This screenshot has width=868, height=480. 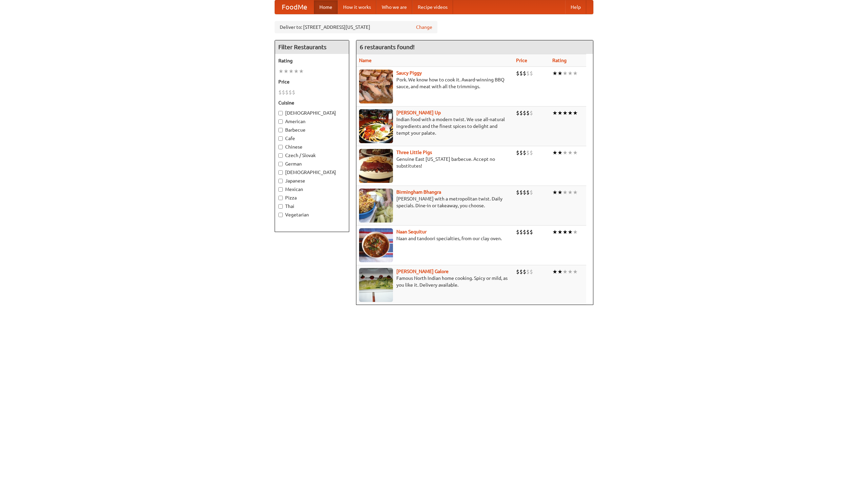 What do you see at coordinates (434, 83) in the screenshot?
I see `p: Pork. We know how to cook it. Award-winning BBQ sauce, and meat with all the trimmings.` at bounding box center [434, 83].